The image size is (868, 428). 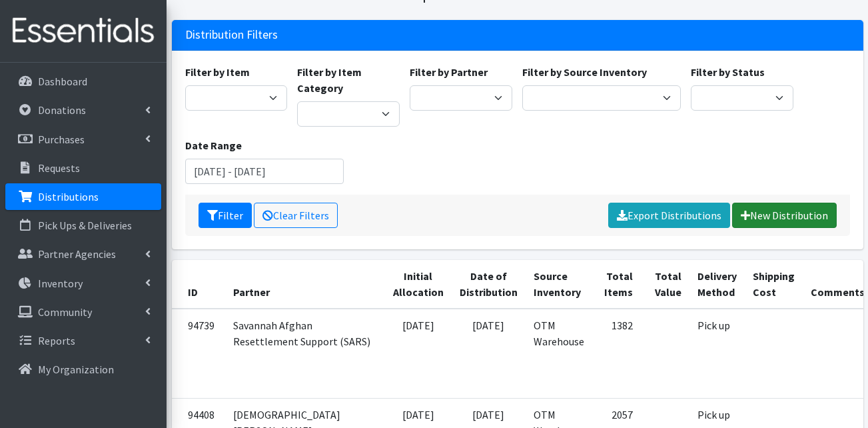 What do you see at coordinates (83, 168) in the screenshot?
I see `a: Requests` at bounding box center [83, 168].